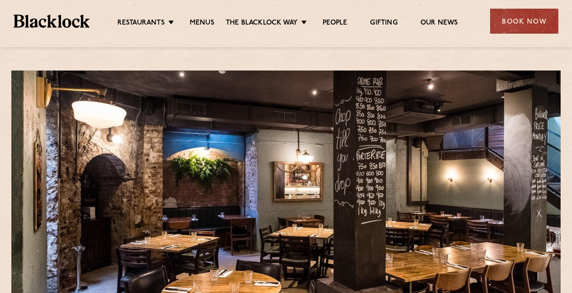 This screenshot has height=293, width=572. I want to click on a: Gifting, so click(383, 24).